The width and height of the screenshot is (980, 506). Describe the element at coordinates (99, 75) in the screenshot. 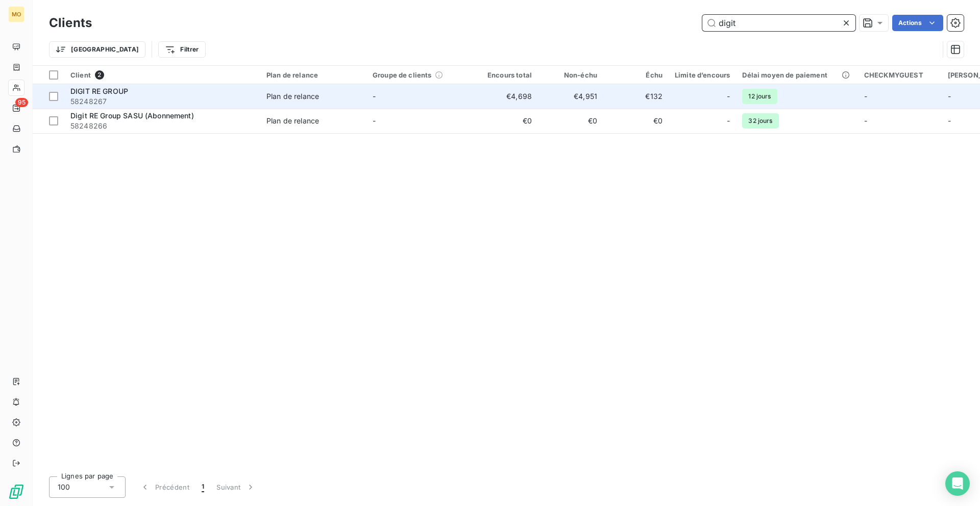

I see `span: 2` at that location.